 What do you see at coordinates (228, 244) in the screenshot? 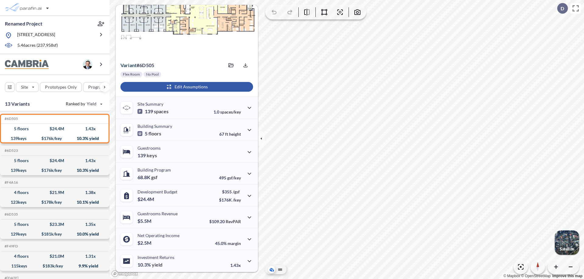
I see `p: 45.0%` at bounding box center [228, 244].